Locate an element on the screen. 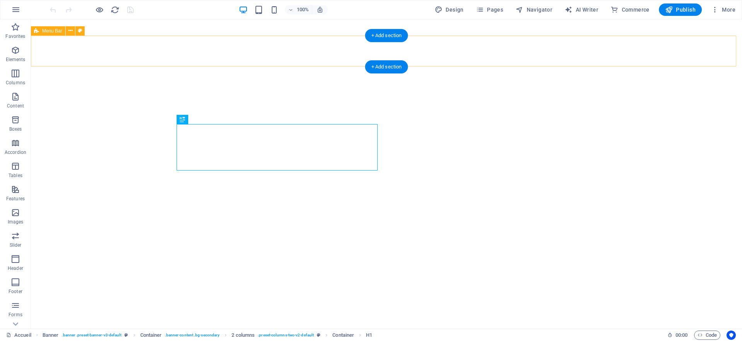 Image resolution: width=742 pixels, height=341 pixels. button: Usercentrics is located at coordinates (731, 335).